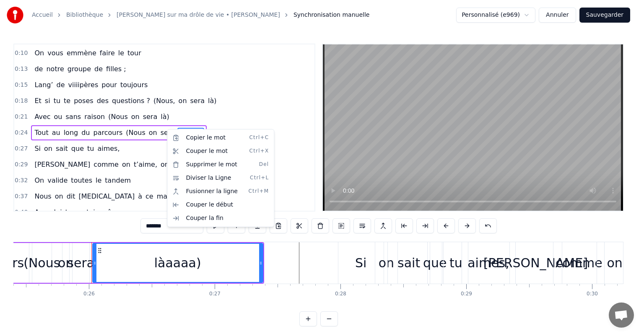  I want to click on div: Copier le mot, so click(221, 138).